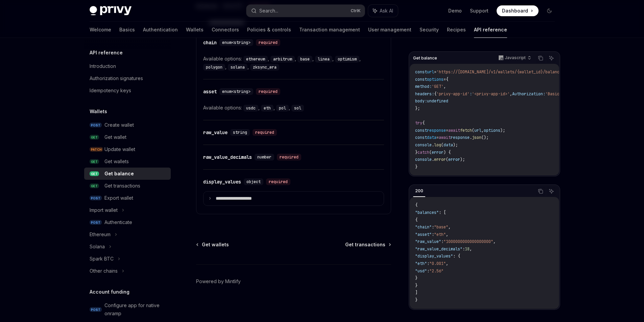 This screenshot has width=644, height=322. Describe the element at coordinates (111, 11) in the screenshot. I see `img: dark logo` at that location.